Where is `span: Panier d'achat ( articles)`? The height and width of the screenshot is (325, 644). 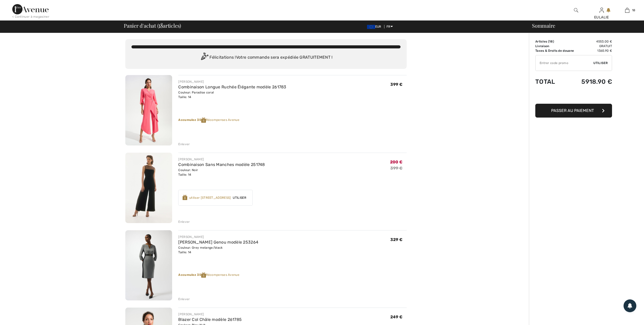 span: Panier d'achat ( articles) is located at coordinates (153, 25).